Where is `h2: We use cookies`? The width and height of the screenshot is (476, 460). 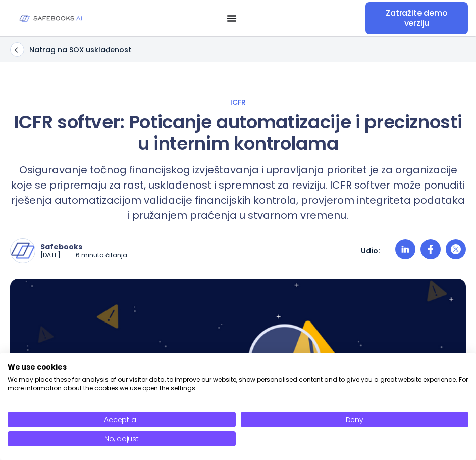
h2: We use cookies is located at coordinates (238, 367).